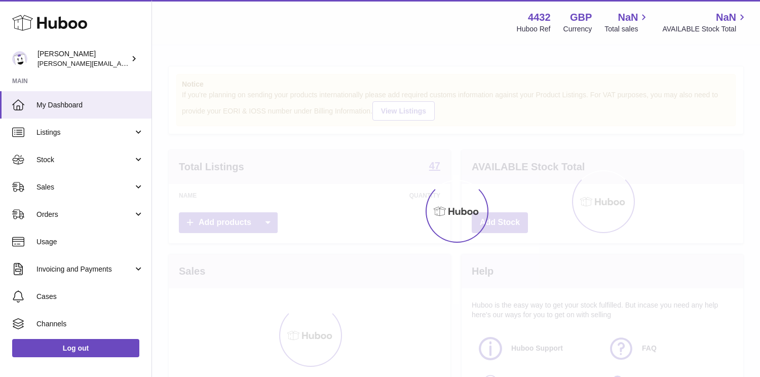 The width and height of the screenshot is (760, 377). What do you see at coordinates (90, 324) in the screenshot?
I see `span: Channels` at bounding box center [90, 324].